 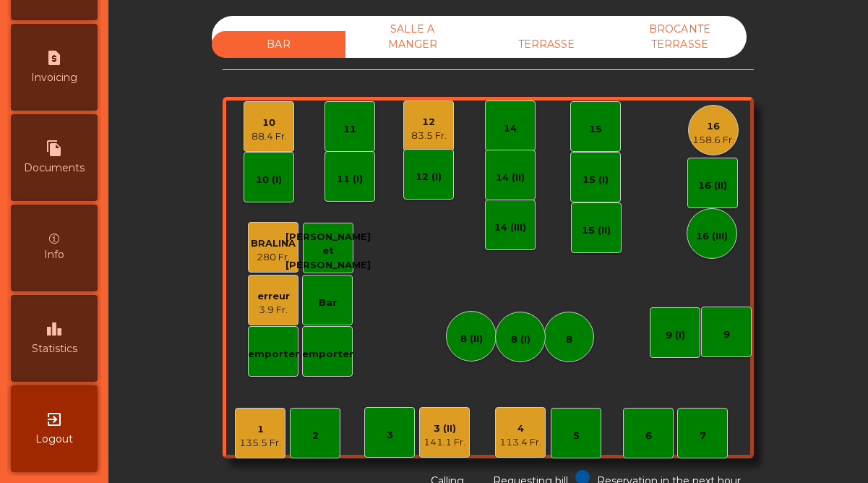 I want to click on div: 15 (I), so click(x=595, y=180).